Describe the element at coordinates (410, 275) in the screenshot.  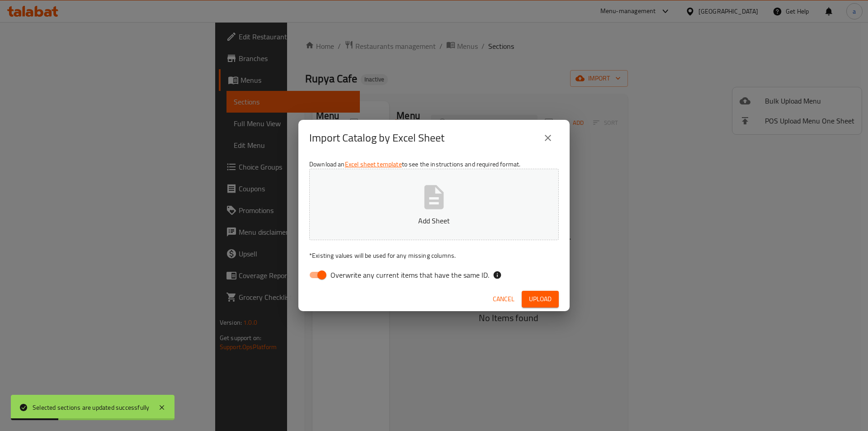
I see `span: Overwrite any current items that have the same ID.` at that location.